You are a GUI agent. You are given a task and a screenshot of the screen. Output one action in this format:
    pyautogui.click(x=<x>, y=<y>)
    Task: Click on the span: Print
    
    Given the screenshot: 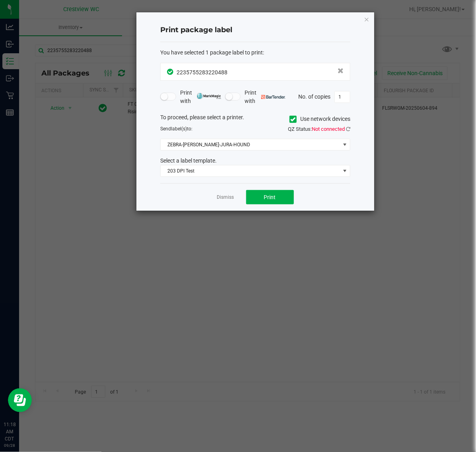 What is the action you would take?
    pyautogui.click(x=270, y=197)
    